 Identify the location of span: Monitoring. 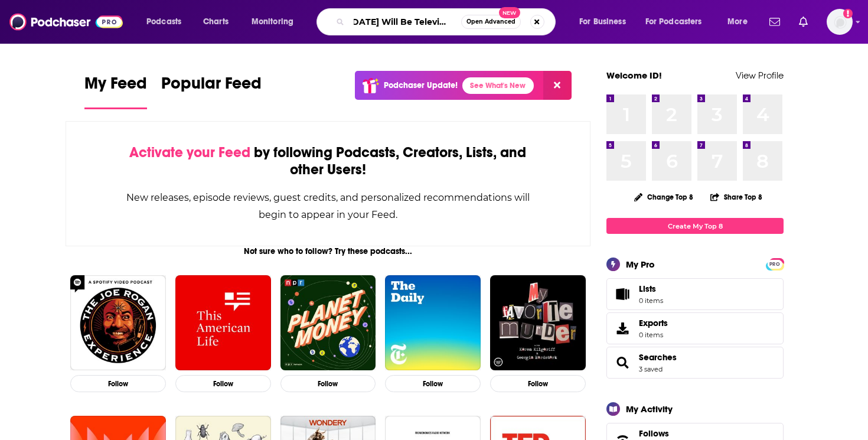
(272, 22).